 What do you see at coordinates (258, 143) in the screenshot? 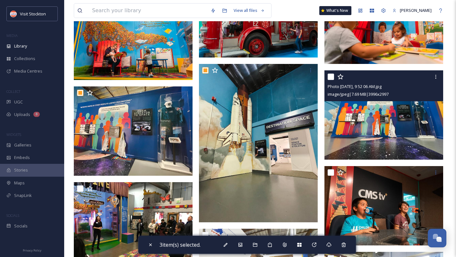
I see `img: Photo Aug 06, 9 55 15 AM.jpg` at bounding box center [258, 143].